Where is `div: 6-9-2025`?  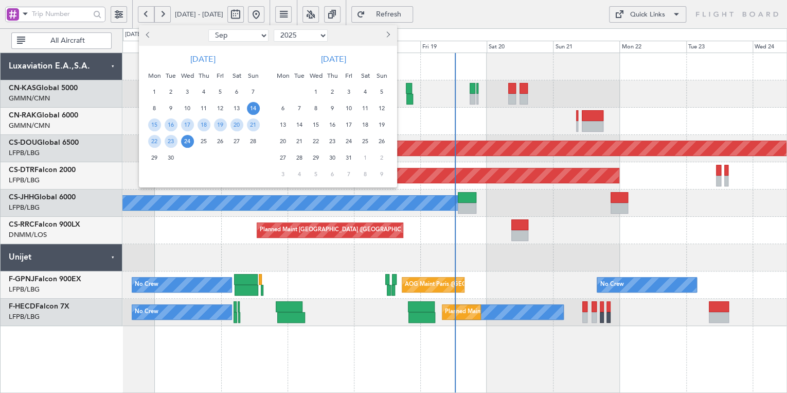
div: 6-9-2025 is located at coordinates (237, 92).